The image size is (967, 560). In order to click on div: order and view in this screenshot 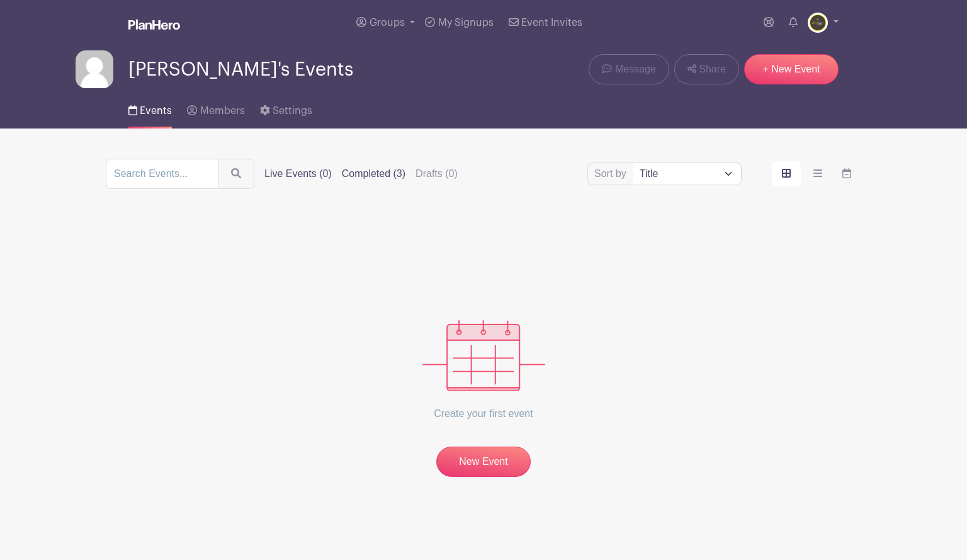, I will do `click(817, 174)`.